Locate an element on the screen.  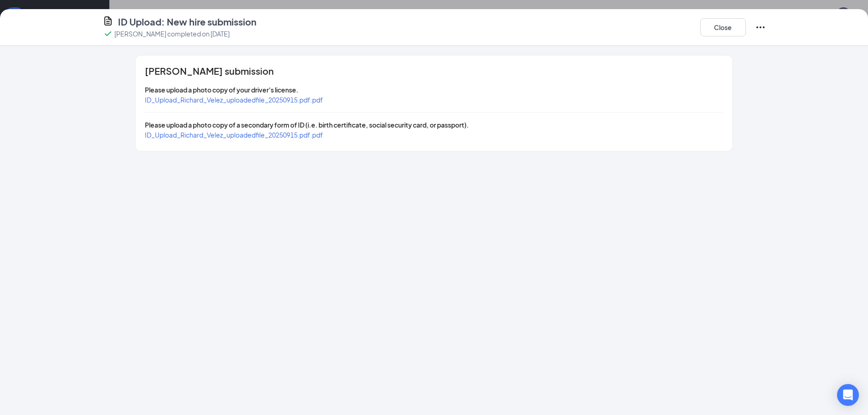
span: Please upload a photo copy of your driver's license. is located at coordinates (222, 90).